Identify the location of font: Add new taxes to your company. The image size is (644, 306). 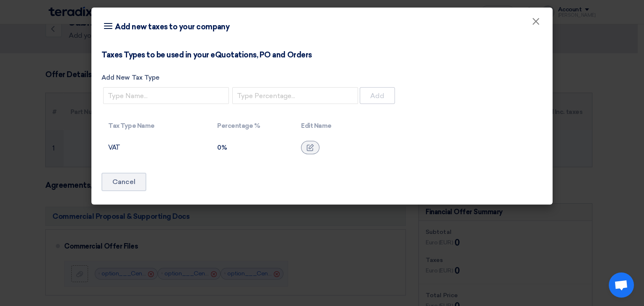
(172, 27).